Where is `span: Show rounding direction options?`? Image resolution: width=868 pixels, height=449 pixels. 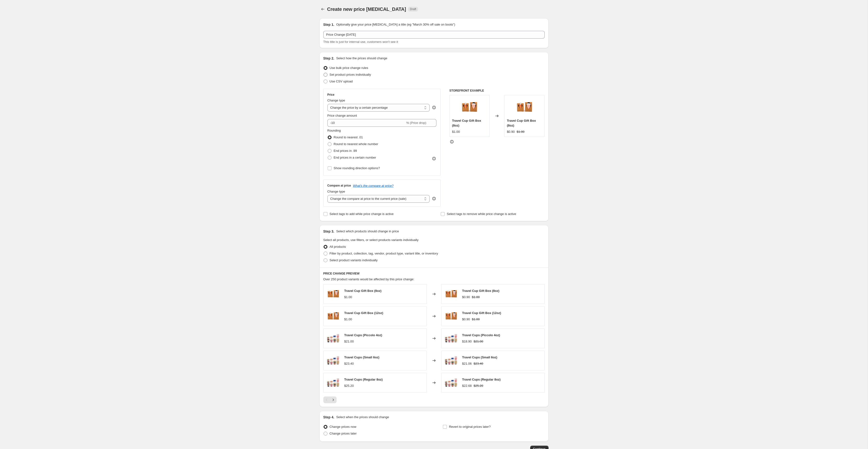
span: Show rounding direction options? is located at coordinates (357, 168).